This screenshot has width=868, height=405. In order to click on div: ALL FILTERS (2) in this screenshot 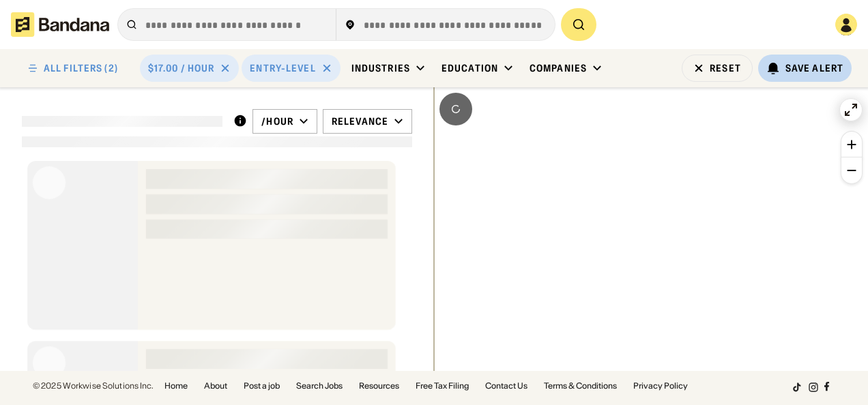, I will do `click(81, 68)`.